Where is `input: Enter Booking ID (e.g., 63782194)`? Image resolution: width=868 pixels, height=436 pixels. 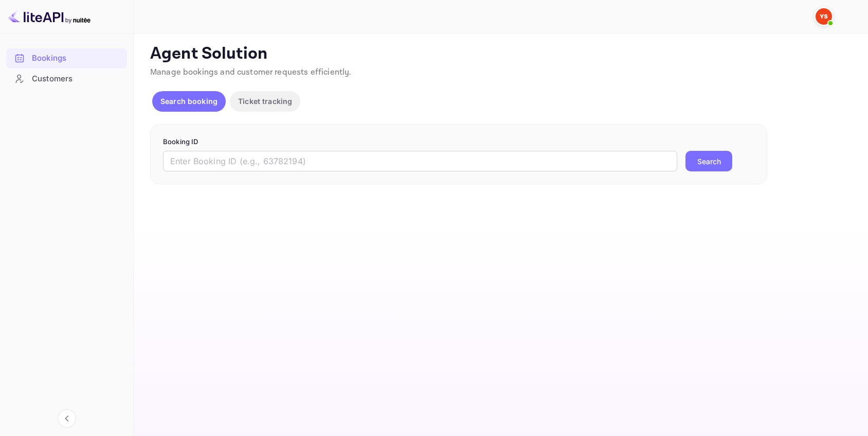
input: Enter Booking ID (e.g., 63782194) is located at coordinates (420, 161).